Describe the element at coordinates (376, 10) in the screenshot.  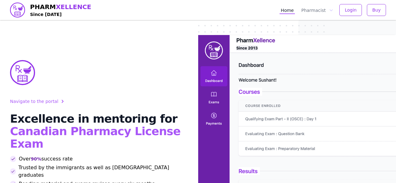
I see `span: Buy` at that location.